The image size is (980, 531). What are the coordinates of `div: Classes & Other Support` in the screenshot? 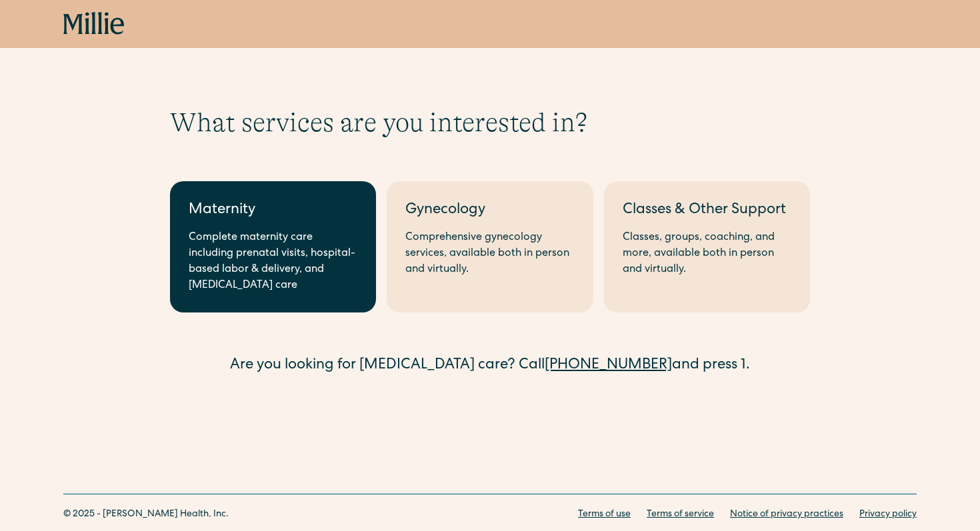 It's located at (707, 211).